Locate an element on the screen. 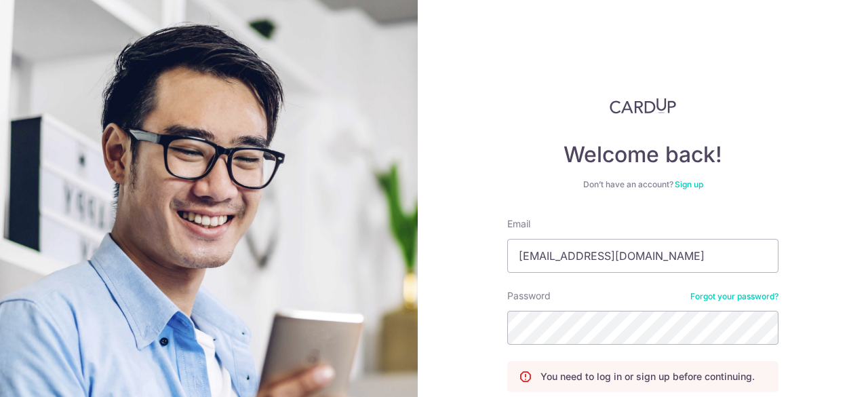 The image size is (868, 397). input: Enter your Email is located at coordinates (643, 256).